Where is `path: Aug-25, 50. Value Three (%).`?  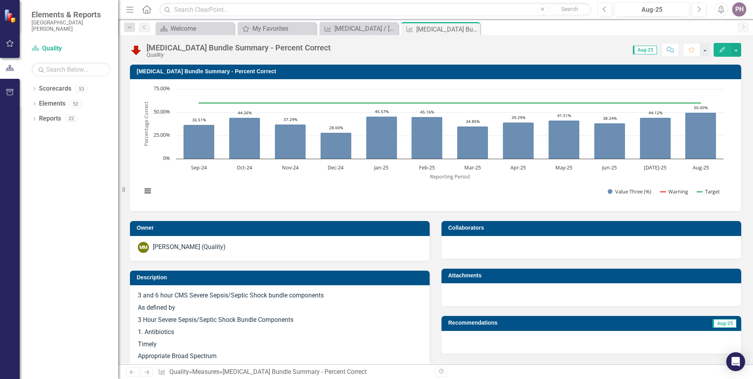
path: Aug-25, 50. Value Three (%). is located at coordinates (700, 136).